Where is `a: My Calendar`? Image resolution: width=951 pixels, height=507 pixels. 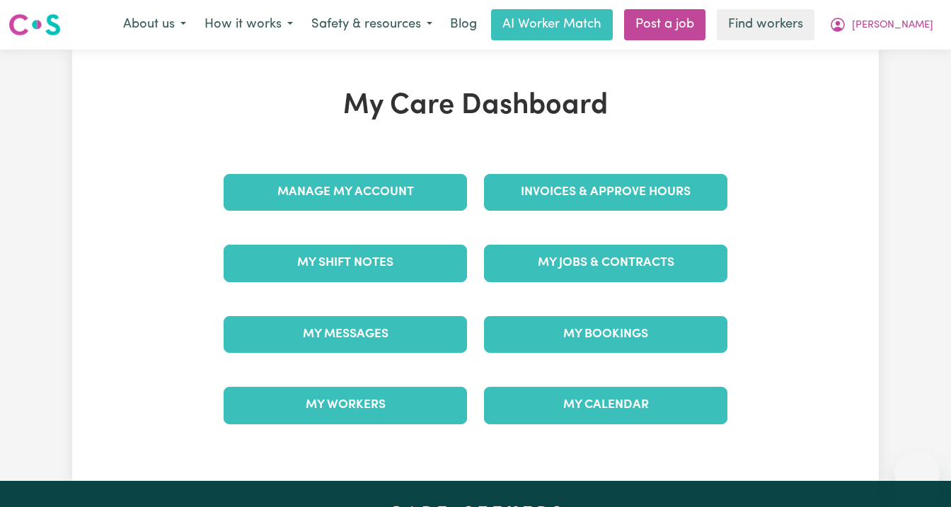
a: My Calendar is located at coordinates (605, 405).